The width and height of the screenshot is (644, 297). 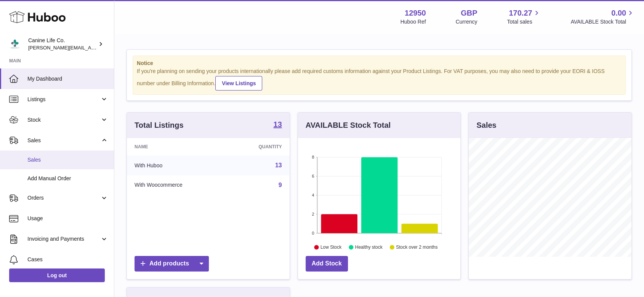 I want to click on strong: GBP, so click(x=469, y=13).